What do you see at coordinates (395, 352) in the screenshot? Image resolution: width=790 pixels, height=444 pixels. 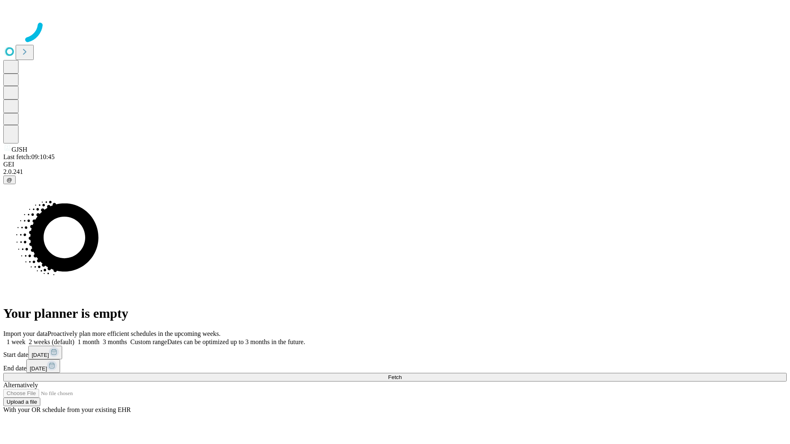 I see `div: Start date` at bounding box center [395, 352].